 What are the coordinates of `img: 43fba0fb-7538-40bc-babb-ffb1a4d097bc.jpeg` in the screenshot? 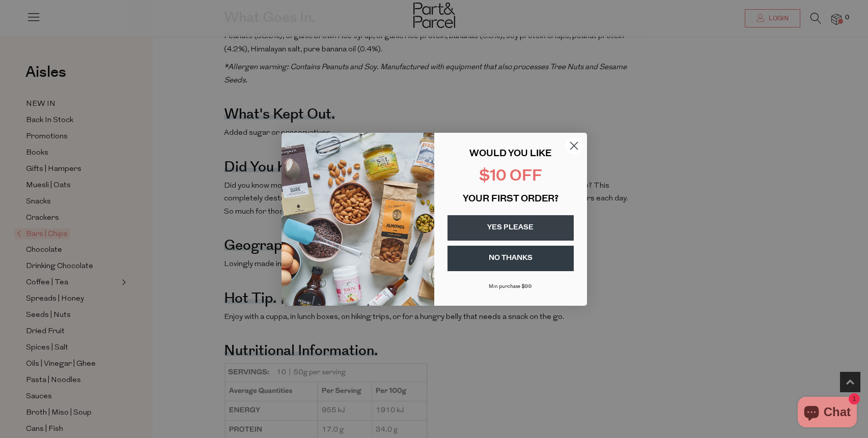 It's located at (358, 219).